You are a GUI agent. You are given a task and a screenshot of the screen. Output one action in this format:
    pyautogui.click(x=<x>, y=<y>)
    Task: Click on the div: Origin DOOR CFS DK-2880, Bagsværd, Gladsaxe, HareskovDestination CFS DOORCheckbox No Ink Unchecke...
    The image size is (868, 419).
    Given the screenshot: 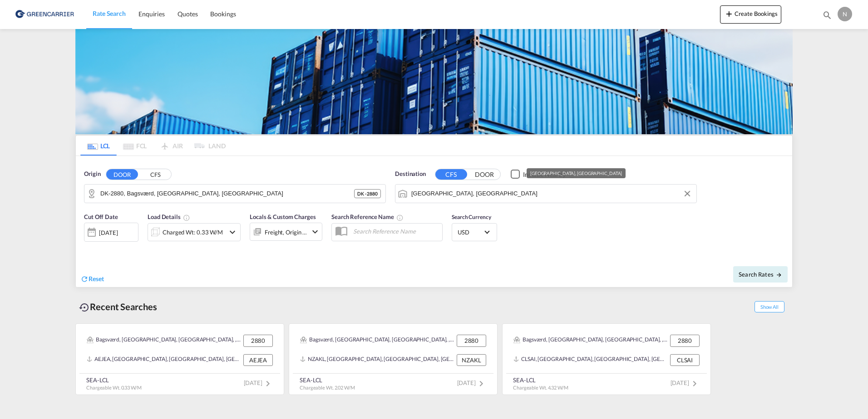 What is the action you would take?
    pyautogui.click(x=434, y=221)
    